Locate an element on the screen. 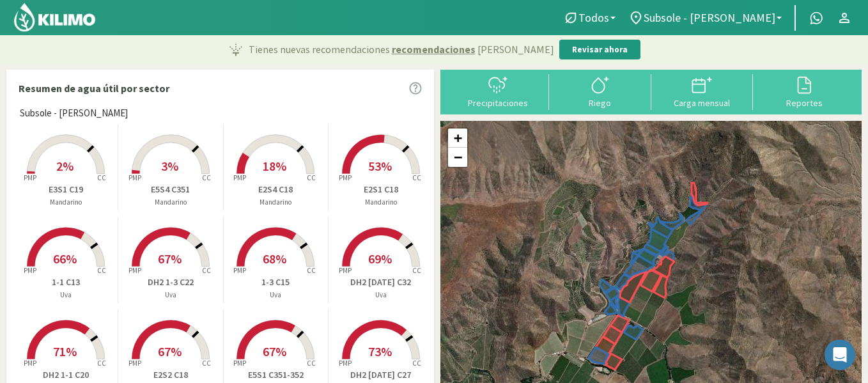 The width and height of the screenshot is (868, 383). p: E3S1 C19 is located at coordinates (65, 189).